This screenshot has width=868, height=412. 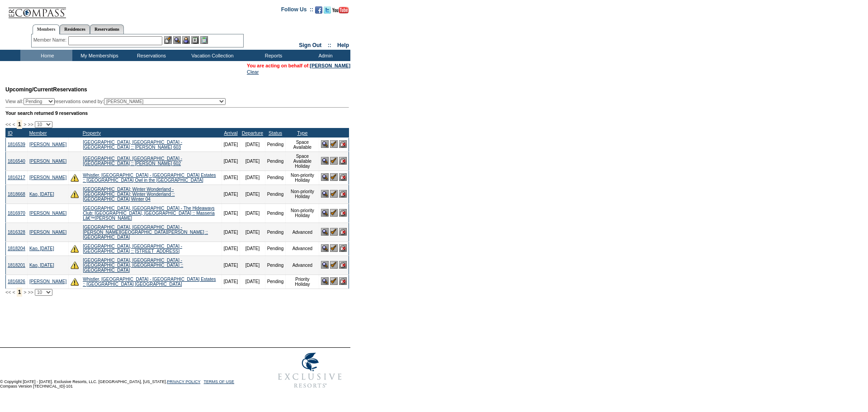 I want to click on td: Home, so click(x=46, y=55).